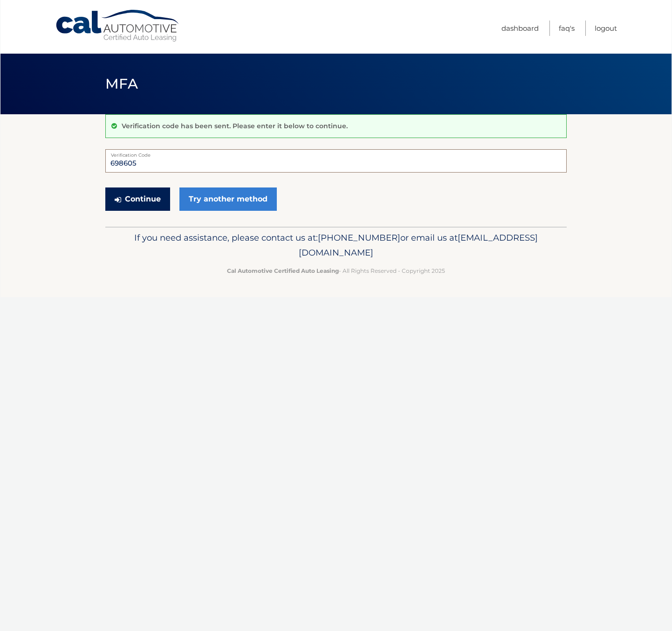  Describe the element at coordinates (336, 153) in the screenshot. I see `label: Verification Code` at that location.